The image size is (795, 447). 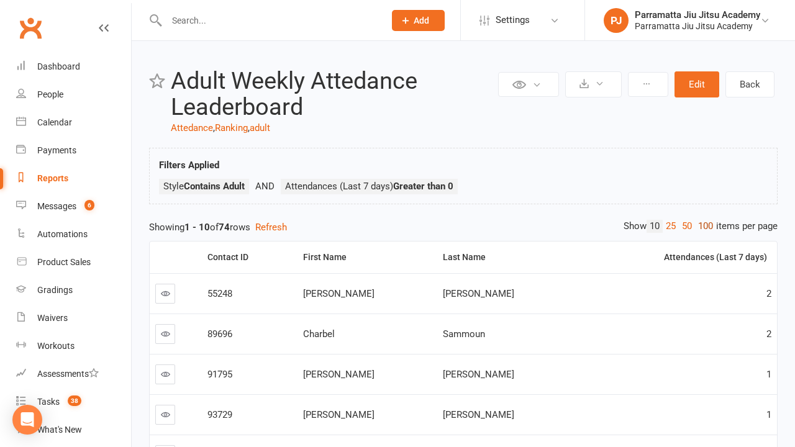 What do you see at coordinates (423, 186) in the screenshot?
I see `strong: Greater than 0` at bounding box center [423, 186].